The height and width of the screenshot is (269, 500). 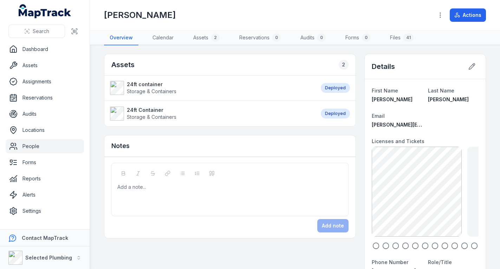 What do you see at coordinates (45, 81) in the screenshot?
I see `a: Assignments` at bounding box center [45, 81].